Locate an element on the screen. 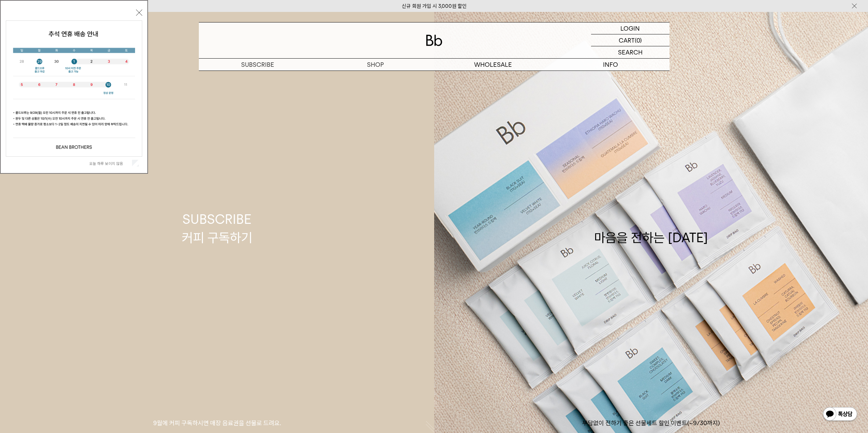 The image size is (868, 433). p: SEARCH is located at coordinates (630, 52).